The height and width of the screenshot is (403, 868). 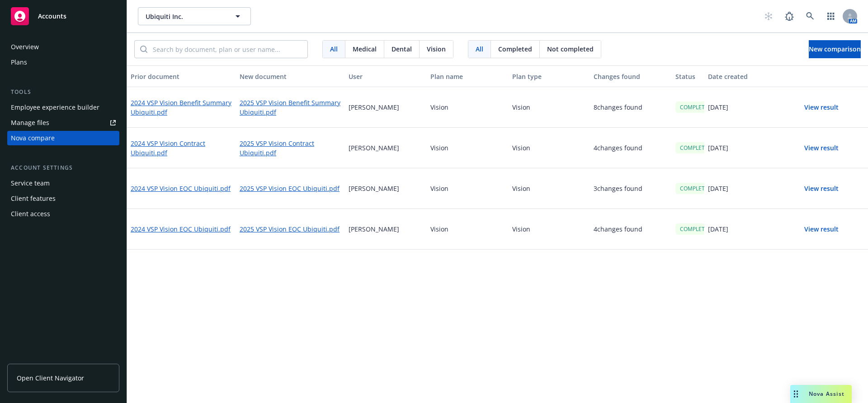 I want to click on a: Overview, so click(x=63, y=47).